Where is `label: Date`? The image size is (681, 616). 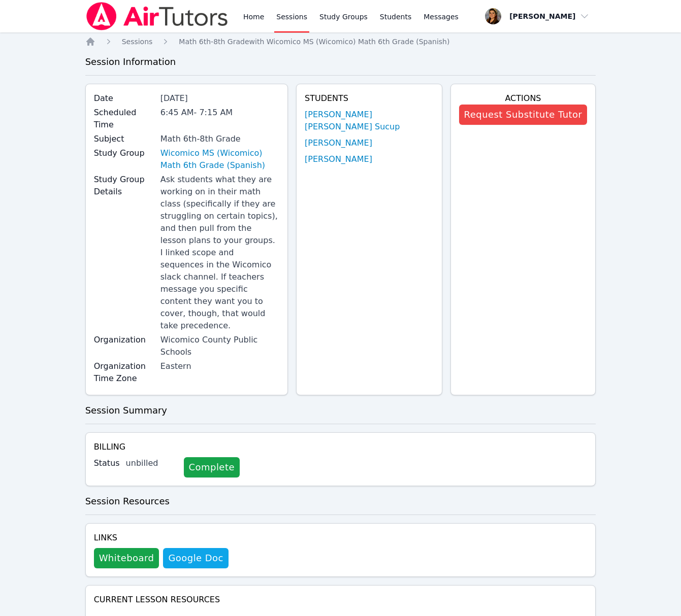
label: Date is located at coordinates (124, 98).